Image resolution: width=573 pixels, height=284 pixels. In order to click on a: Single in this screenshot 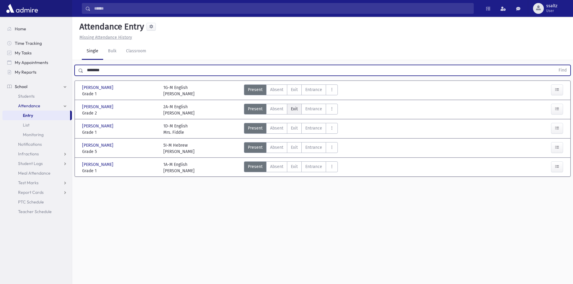, I will do `click(92, 51)`.